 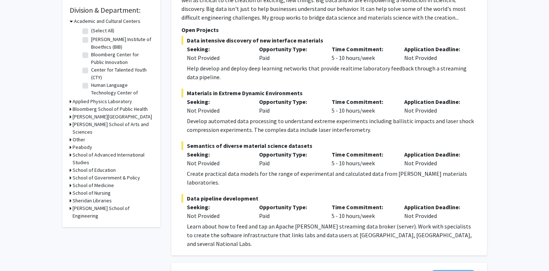 I want to click on label: Center for Talented Youth (CTY), so click(x=121, y=74).